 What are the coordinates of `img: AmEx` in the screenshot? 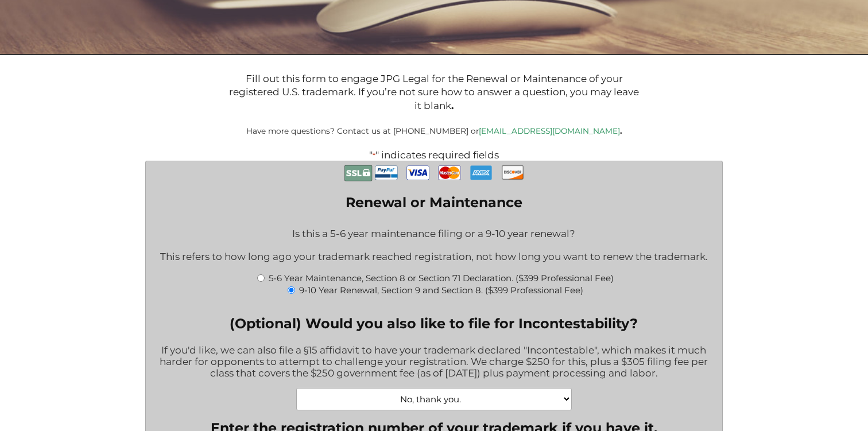 It's located at (481, 172).